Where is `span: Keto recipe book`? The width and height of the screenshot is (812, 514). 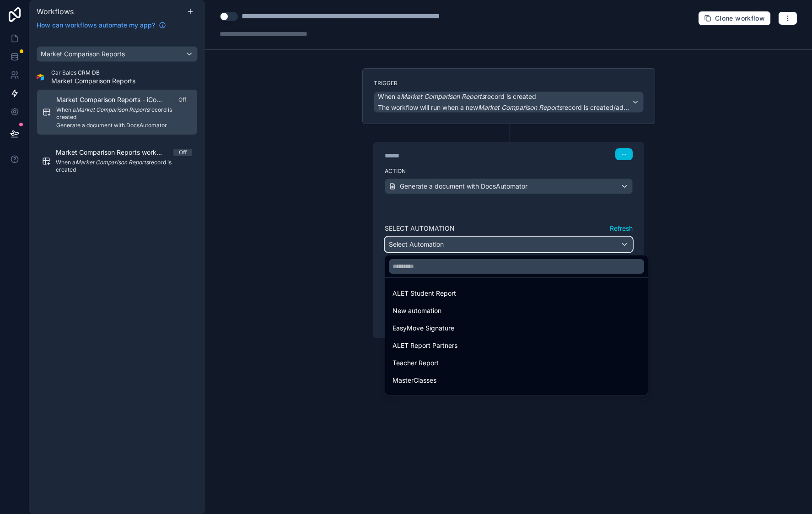
span: Keto recipe book is located at coordinates (417, 397).